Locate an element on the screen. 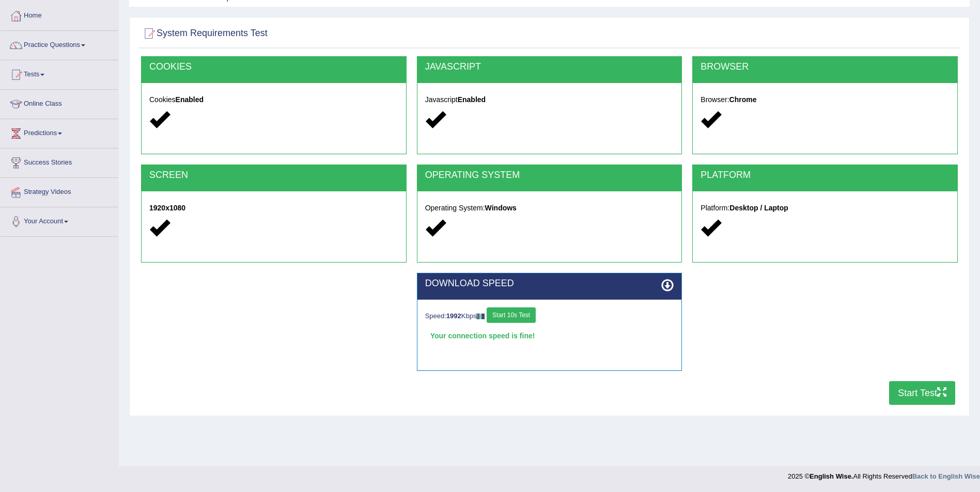 The image size is (980, 492). h2: JAVASCRIPT is located at coordinates (550, 67).